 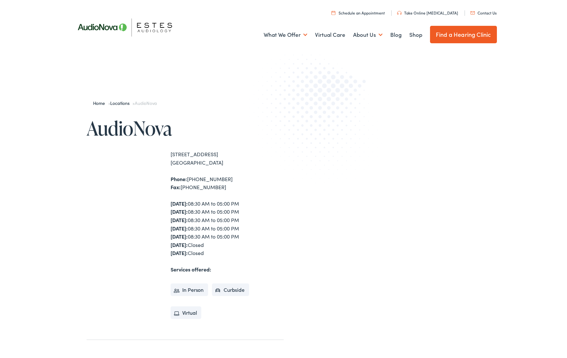 I want to click on a: Shop, so click(x=416, y=35).